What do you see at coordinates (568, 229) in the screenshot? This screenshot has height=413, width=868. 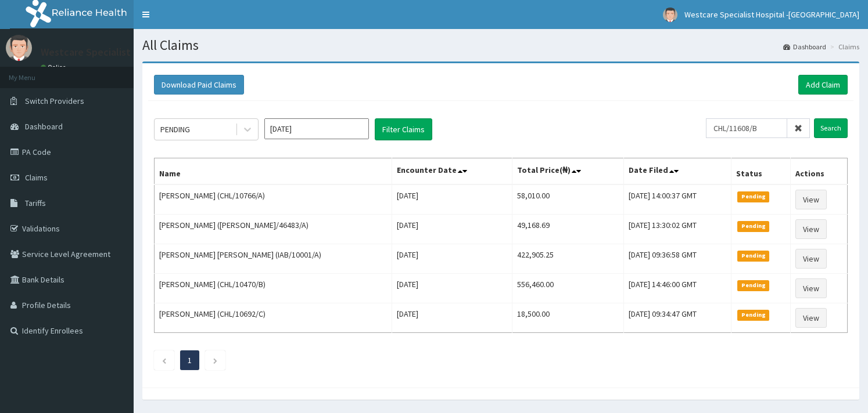 I see `td: 49,168.69` at bounding box center [568, 229].